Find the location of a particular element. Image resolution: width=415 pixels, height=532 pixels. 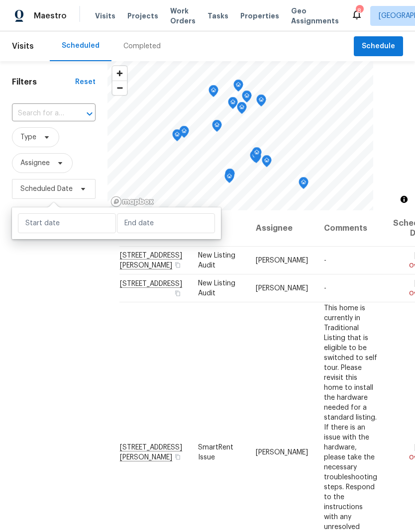

div: Completed is located at coordinates (142, 47).